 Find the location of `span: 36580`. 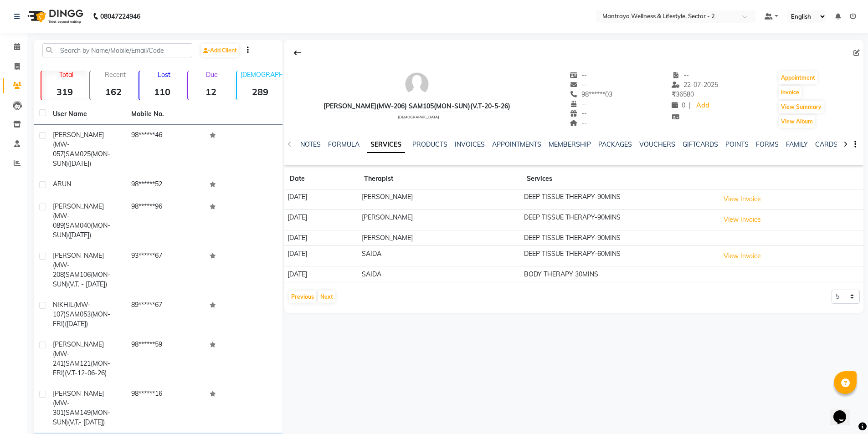

span: 36580 is located at coordinates (682, 94).